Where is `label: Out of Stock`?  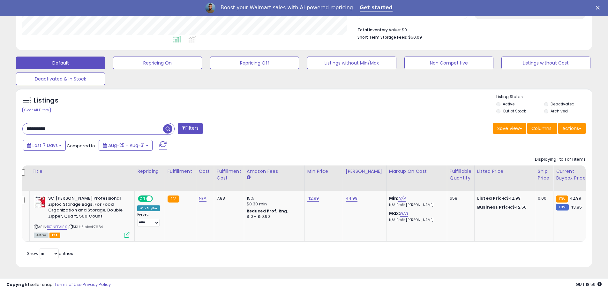
label: Out of Stock is located at coordinates (514, 111).